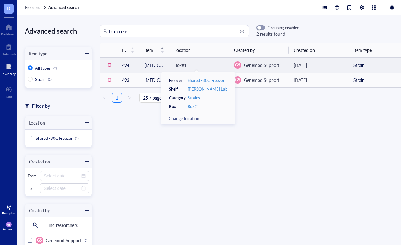 The image size is (401, 245). What do you see at coordinates (33, 176) in the screenshot?
I see `div: From` at bounding box center [33, 176].